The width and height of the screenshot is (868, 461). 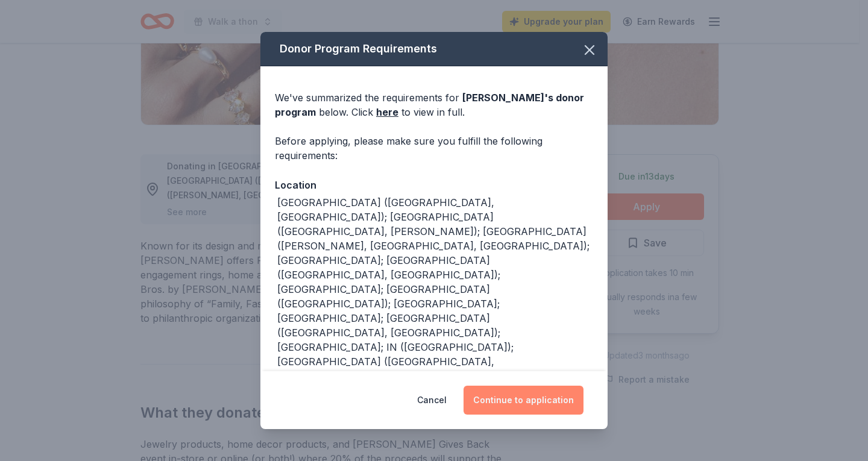 What do you see at coordinates (434, 105) in the screenshot?
I see `div: We've summarized the requirements for below. Click to view in full.` at bounding box center [434, 105].